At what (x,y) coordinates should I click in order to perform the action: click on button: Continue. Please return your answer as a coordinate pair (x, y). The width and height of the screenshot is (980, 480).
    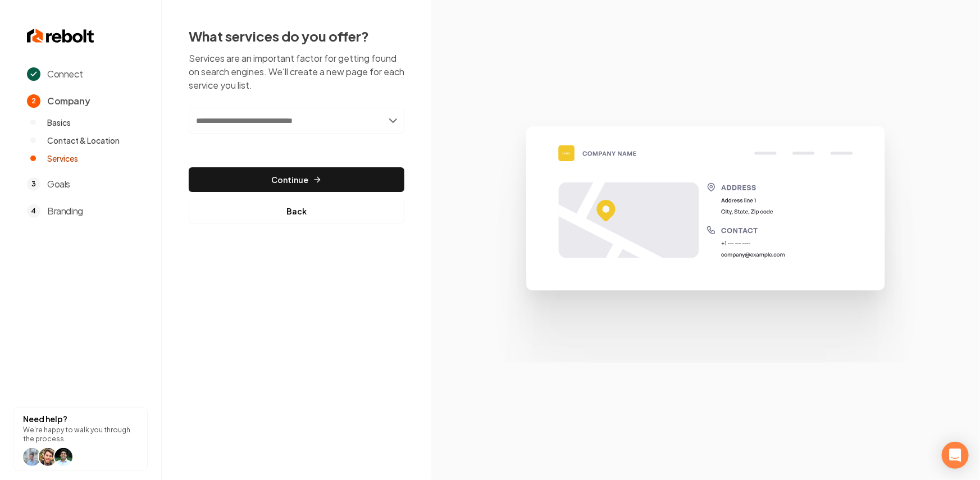
    Looking at the image, I should click on (297, 180).